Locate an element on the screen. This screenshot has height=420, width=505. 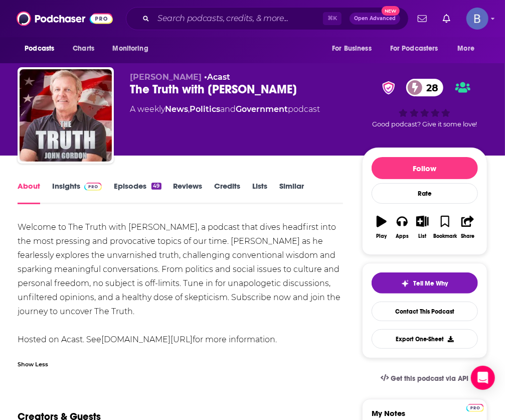
div: Open Intercom Messenger is located at coordinates (484, 378).